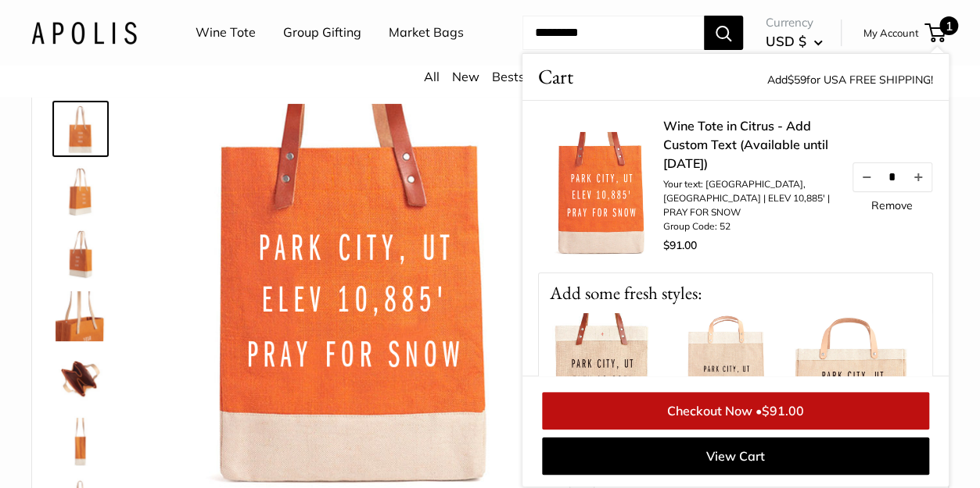 This screenshot has width=980, height=488. Describe the element at coordinates (797, 79) in the screenshot. I see `span: $59` at that location.